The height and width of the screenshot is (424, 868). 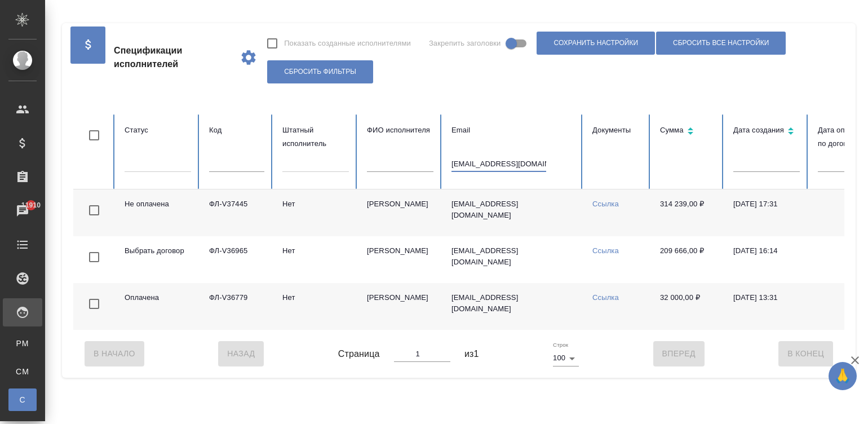 What do you see at coordinates (22, 372) in the screenshot?
I see `span: CM` at bounding box center [22, 372].